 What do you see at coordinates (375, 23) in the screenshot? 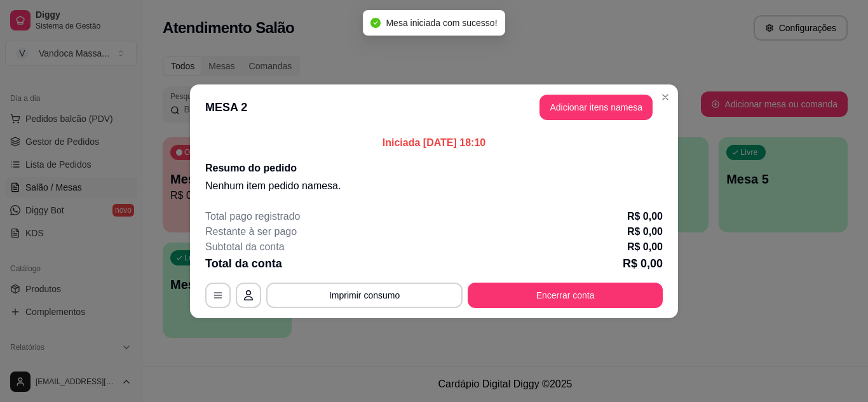
I see `span: check-circle` at bounding box center [375, 23].